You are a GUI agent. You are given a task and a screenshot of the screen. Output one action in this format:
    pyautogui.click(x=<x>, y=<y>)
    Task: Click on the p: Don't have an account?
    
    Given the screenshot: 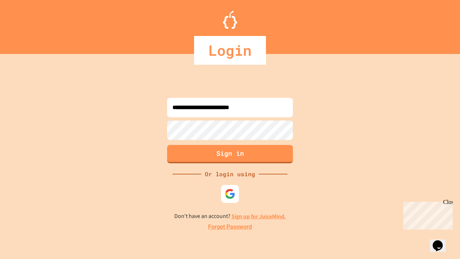 What is the action you would take?
    pyautogui.click(x=230, y=216)
    